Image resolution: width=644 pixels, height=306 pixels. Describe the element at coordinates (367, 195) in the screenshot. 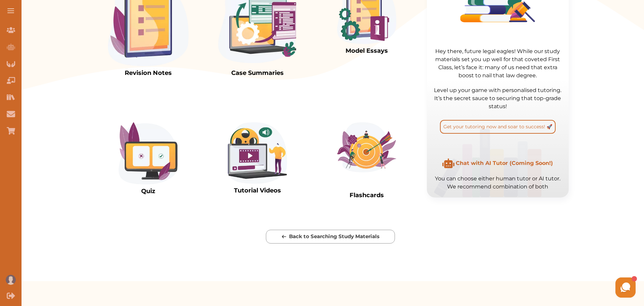

I see `p: Flashcards` at that location.